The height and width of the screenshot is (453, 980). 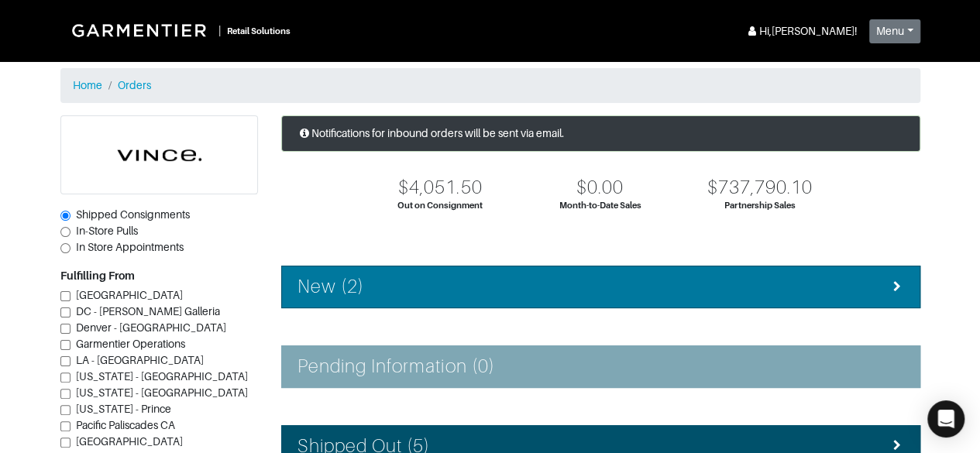 What do you see at coordinates (440, 205) in the screenshot?
I see `div: Out on Consignment` at bounding box center [440, 205].